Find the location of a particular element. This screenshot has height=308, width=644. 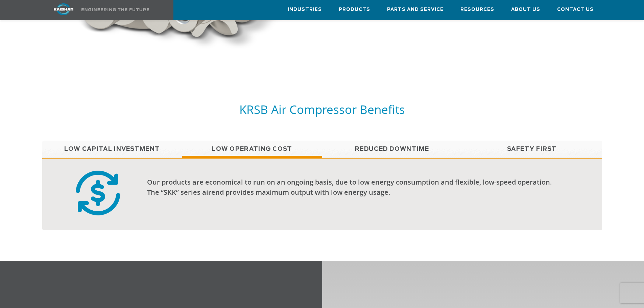

div: Our products are economical to run on an ongoing basis, due to low energy consumption and flexibl... is located at coordinates (352, 187).